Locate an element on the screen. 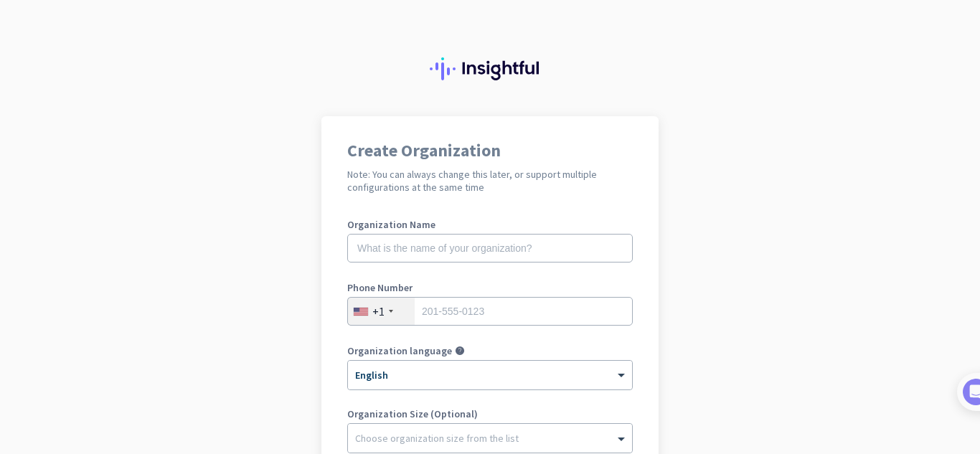  input: 201-555-0123 is located at coordinates (490, 311).